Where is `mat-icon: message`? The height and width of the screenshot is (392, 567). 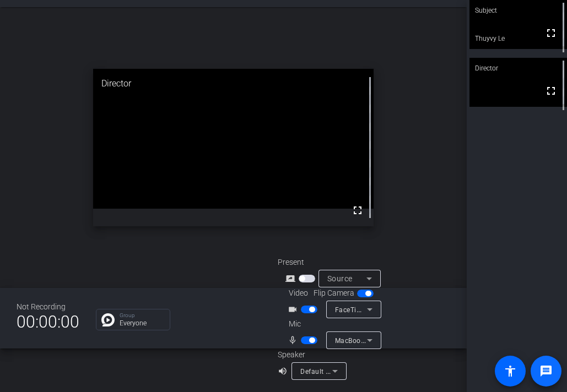
mat-icon: message is located at coordinates (546, 371).